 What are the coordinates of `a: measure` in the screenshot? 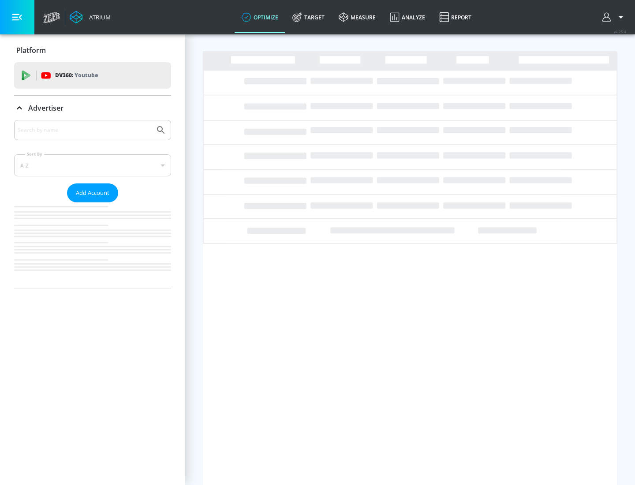 It's located at (357, 17).